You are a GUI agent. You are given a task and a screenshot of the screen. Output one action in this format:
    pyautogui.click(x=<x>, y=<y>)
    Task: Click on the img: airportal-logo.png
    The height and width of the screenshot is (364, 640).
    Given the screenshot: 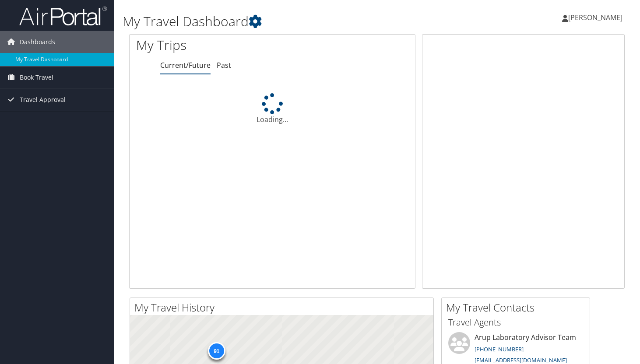 What is the action you would take?
    pyautogui.click(x=63, y=16)
    